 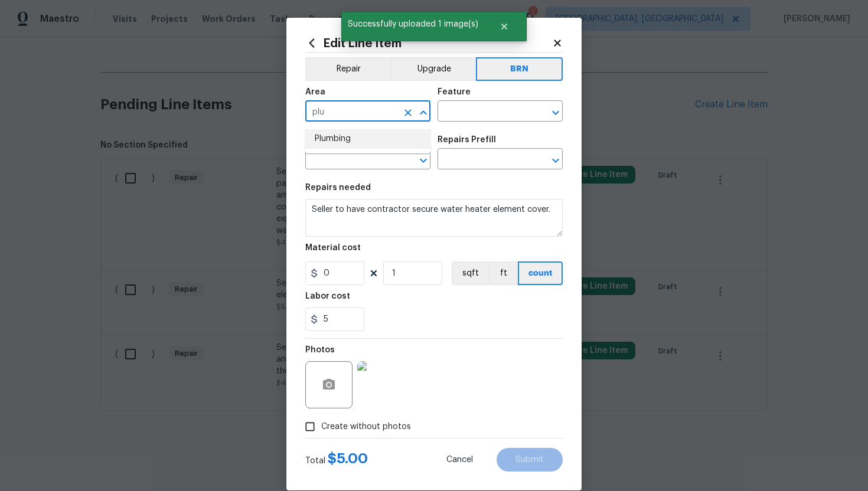 What do you see at coordinates (366, 426) in the screenshot?
I see `span: Create without photos` at bounding box center [366, 426].